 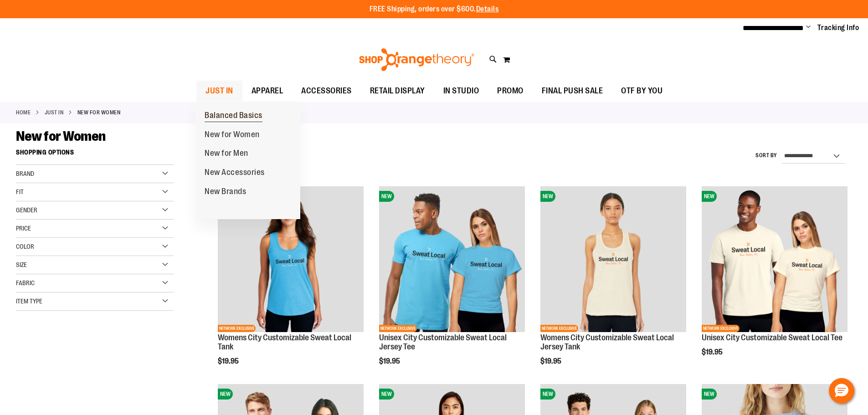 What do you see at coordinates (233, 116) in the screenshot?
I see `span: Balanced Basics` at bounding box center [233, 116].